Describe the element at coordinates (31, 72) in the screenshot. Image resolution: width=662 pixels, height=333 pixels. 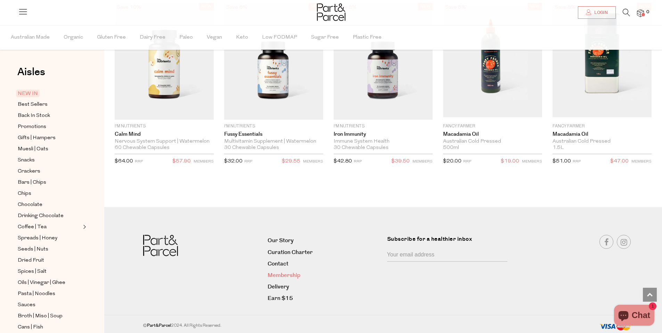
I see `span: Aisles` at that location.